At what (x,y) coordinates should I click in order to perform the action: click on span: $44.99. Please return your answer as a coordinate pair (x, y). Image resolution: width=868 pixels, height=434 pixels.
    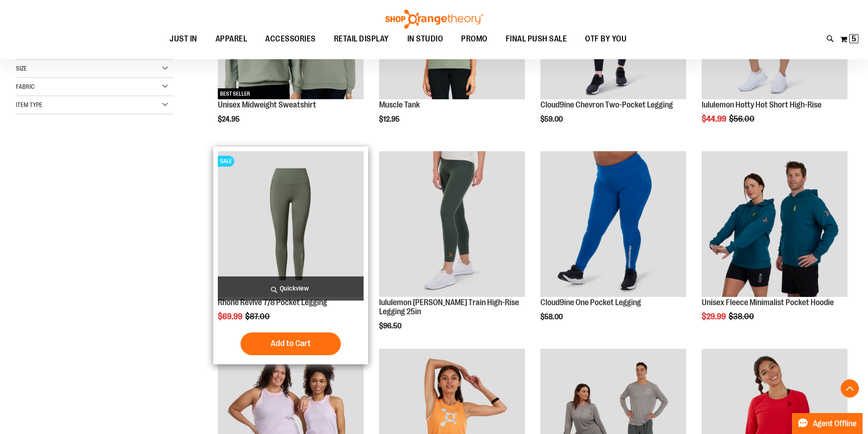
    Looking at the image, I should click on (714, 119).